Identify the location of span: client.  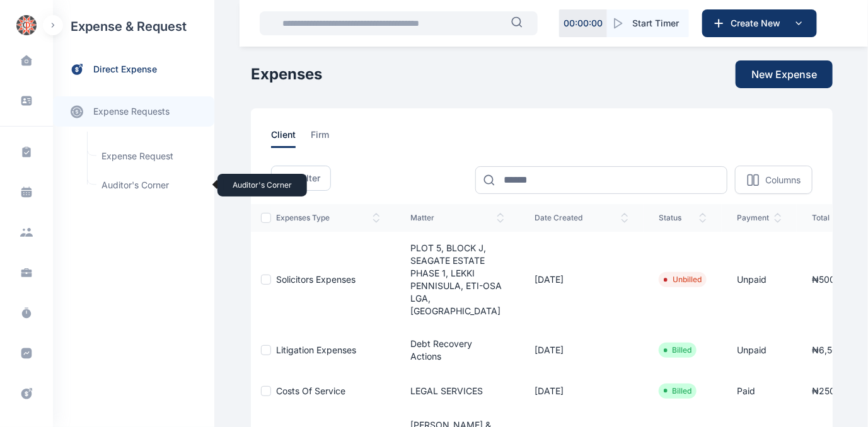
(283, 138).